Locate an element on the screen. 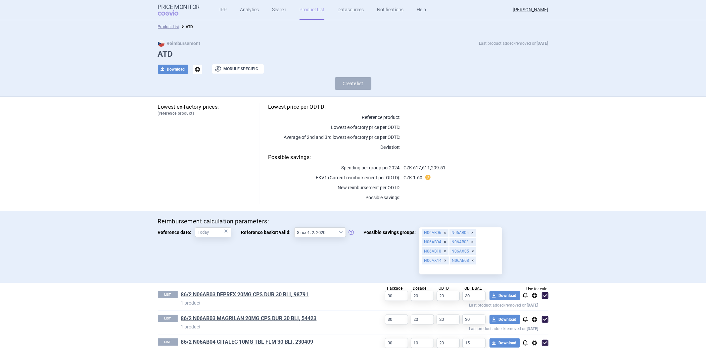 This screenshot has width=706, height=348. p: Lowest ex-factory price per ODTD: is located at coordinates (334, 127).